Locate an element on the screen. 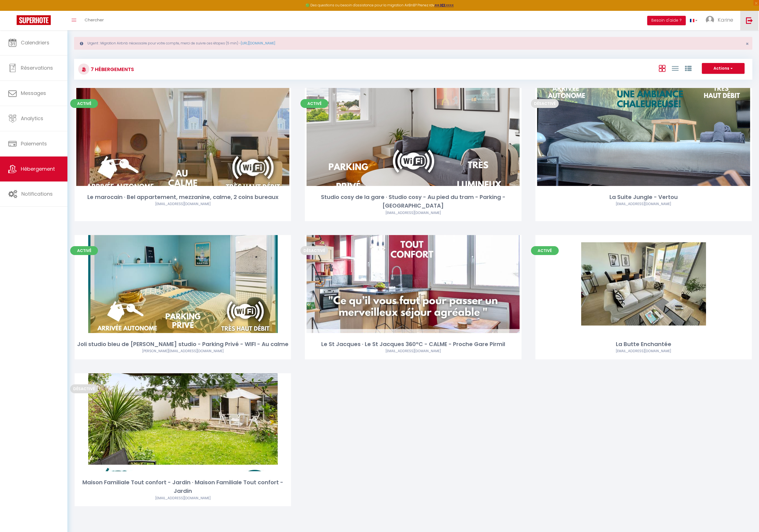  a: Vue en Liste is located at coordinates (675, 68).